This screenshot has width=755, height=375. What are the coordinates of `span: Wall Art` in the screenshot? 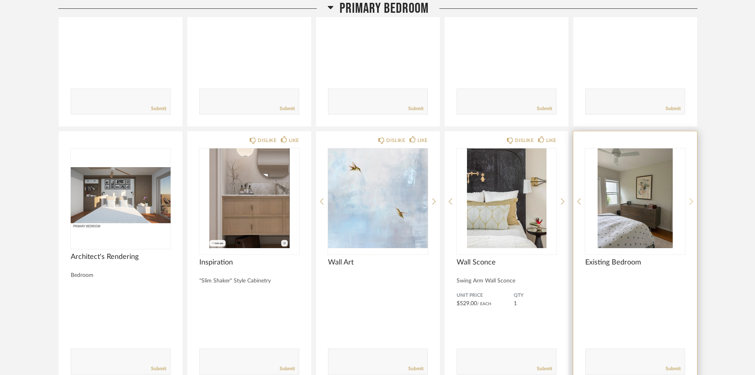 It's located at (378, 263).